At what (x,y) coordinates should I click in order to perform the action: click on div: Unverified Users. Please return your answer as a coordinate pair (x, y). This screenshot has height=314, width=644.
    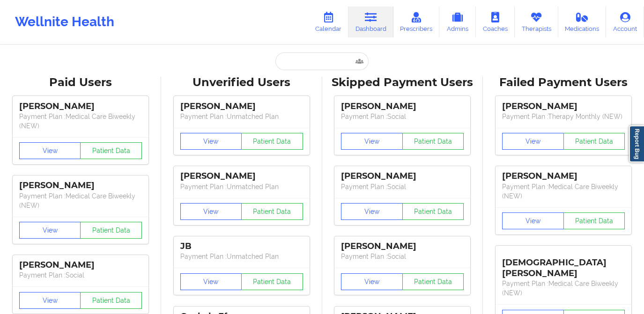
    Looking at the image, I should click on (242, 82).